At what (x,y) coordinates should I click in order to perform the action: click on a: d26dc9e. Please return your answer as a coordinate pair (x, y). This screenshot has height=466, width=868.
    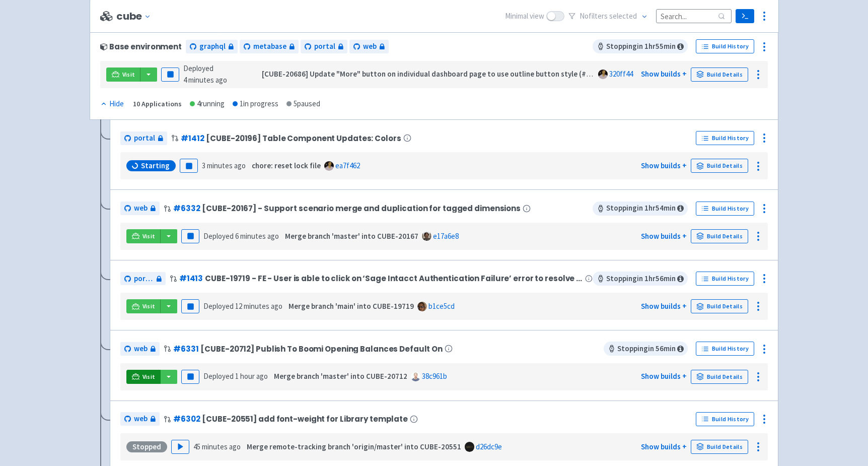
    Looking at the image, I should click on (489, 446).